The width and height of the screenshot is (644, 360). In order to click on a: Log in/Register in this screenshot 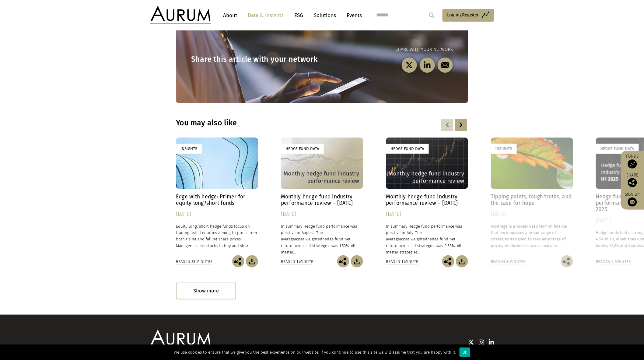, I will do `click(468, 15)`.